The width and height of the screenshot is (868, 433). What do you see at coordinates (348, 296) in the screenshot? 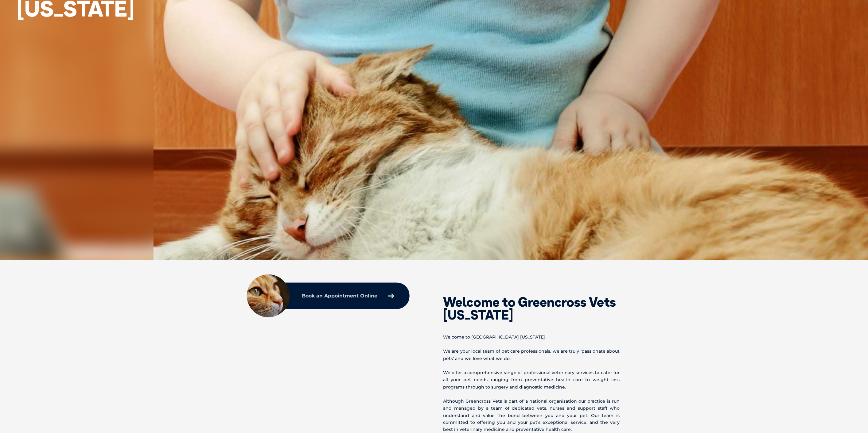
I see `a: Book an Appointment Online` at bounding box center [348, 296].